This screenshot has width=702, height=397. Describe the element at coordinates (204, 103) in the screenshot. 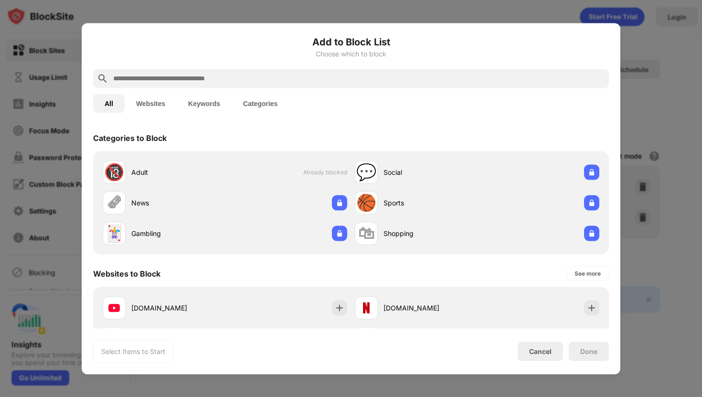

I see `button: Keywords` at that location.